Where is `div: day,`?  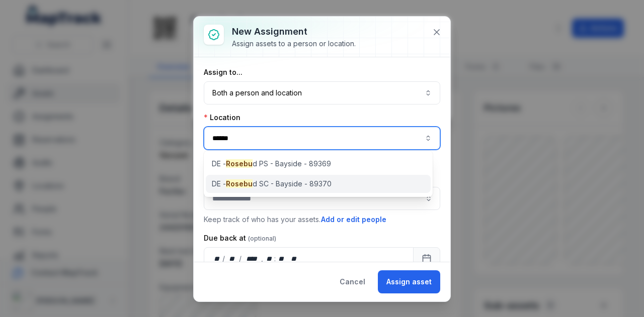 div: day, is located at coordinates (217, 259).